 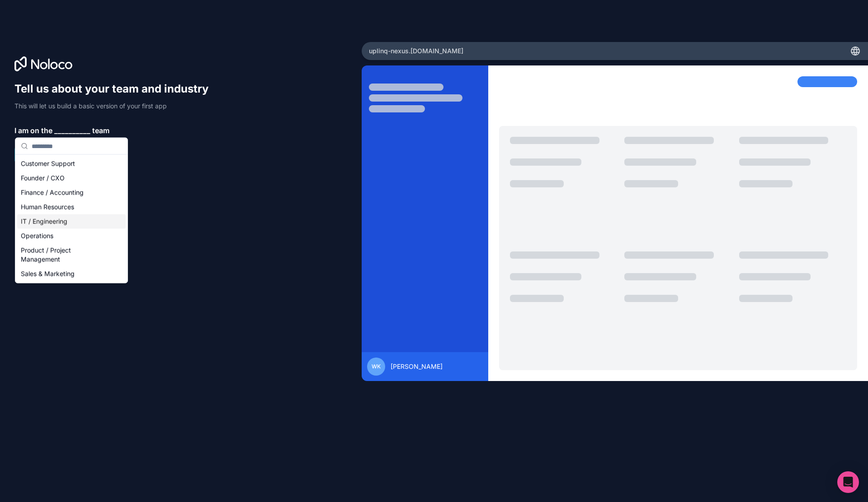 I want to click on div: Human Resources, so click(x=71, y=208).